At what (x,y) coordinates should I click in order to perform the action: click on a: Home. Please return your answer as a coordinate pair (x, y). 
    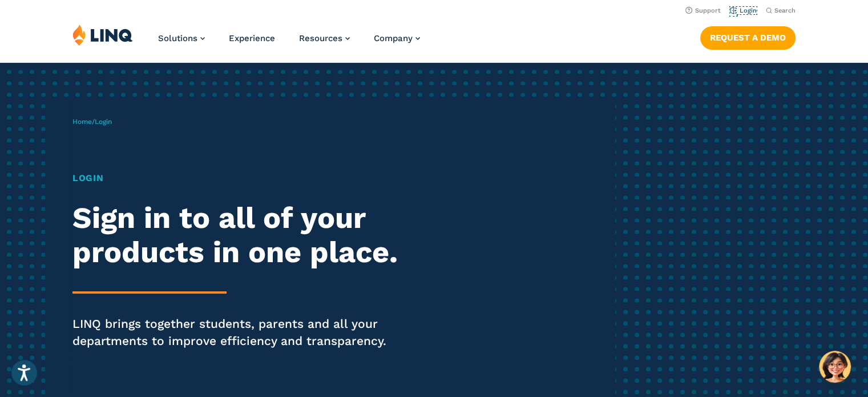
    Looking at the image, I should click on (82, 121).